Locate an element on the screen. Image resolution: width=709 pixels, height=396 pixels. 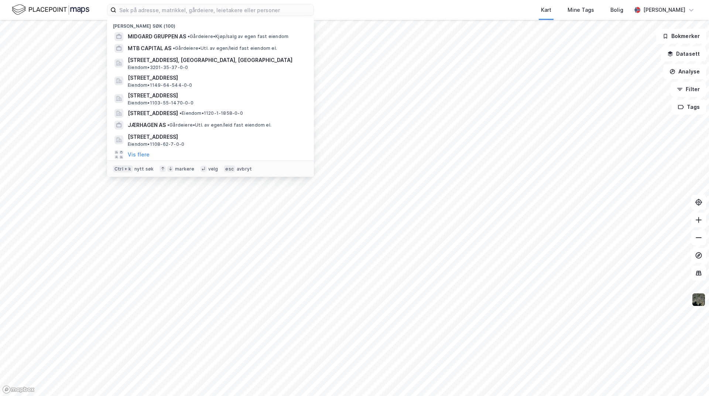
div: Bolig is located at coordinates (617, 10).